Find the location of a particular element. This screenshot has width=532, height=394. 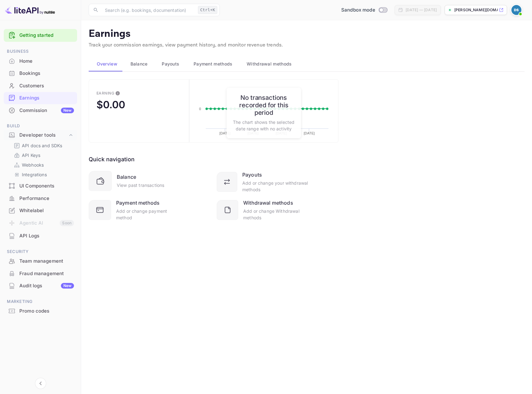

div: Balance is located at coordinates (126, 177).